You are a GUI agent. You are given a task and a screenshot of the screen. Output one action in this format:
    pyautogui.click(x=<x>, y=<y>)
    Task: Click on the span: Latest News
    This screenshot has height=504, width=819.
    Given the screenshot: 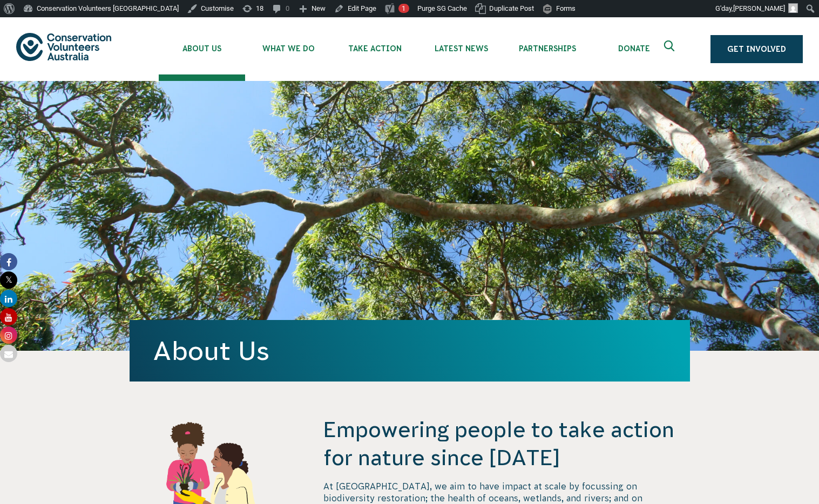 What is the action you would take?
    pyautogui.click(x=461, y=49)
    